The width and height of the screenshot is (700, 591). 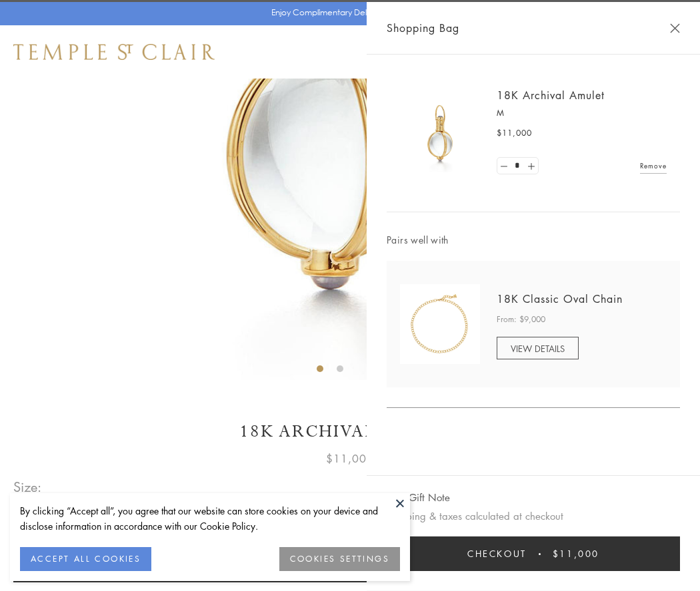 What do you see at coordinates (497, 554) in the screenshot?
I see `span: Checkout` at bounding box center [497, 554].